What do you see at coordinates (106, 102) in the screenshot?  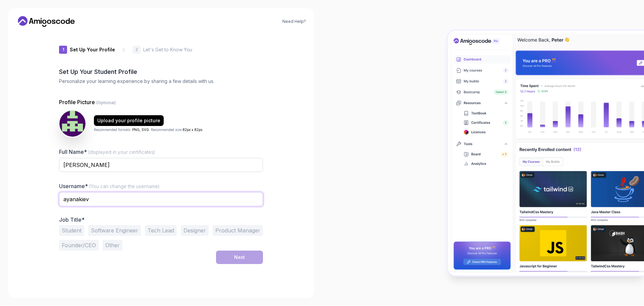 I see `span: (Optional)` at bounding box center [106, 102].